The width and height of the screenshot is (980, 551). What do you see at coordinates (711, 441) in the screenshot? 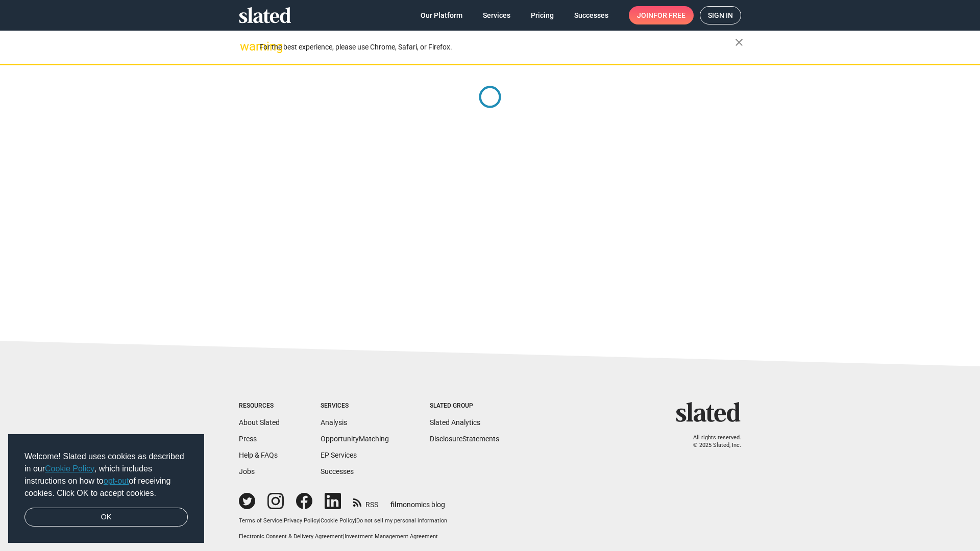
I see `p: All rights reserved. © 2025 Slated, Inc.` at bounding box center [711, 441].